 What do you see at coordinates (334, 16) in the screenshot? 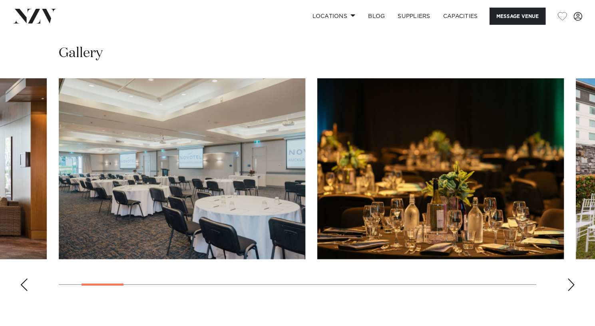
I see `a: Locations` at bounding box center [334, 16].